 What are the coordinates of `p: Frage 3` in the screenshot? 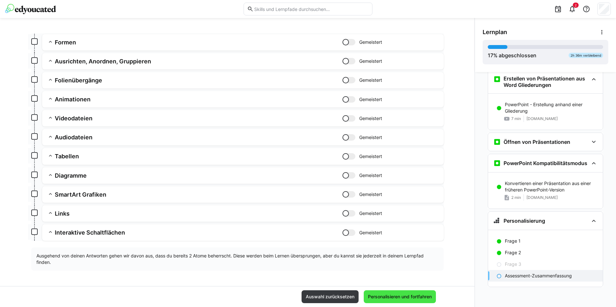 It's located at (513, 264).